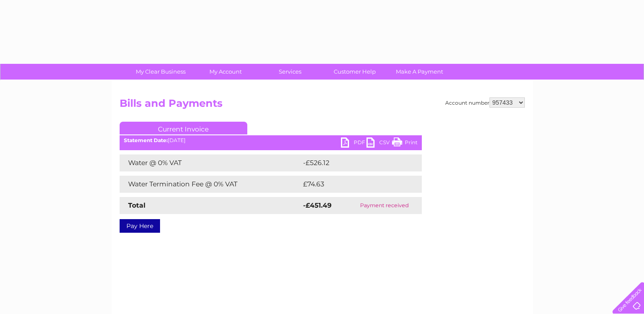 This screenshot has width=644, height=314. What do you see at coordinates (354, 163) in the screenshot?
I see `td: -£526.12` at bounding box center [354, 163].